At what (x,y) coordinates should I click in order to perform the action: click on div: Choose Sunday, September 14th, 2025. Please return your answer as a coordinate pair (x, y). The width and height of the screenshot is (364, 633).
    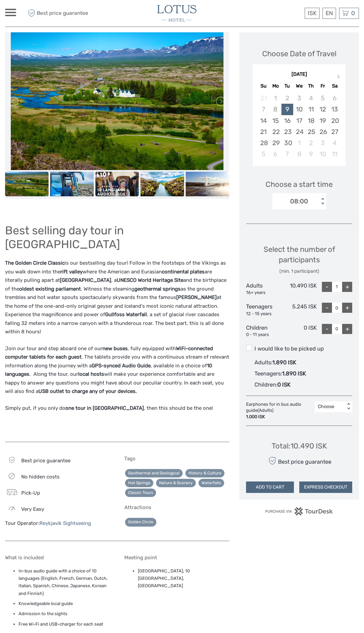
    Looking at the image, I should click on (263, 120).